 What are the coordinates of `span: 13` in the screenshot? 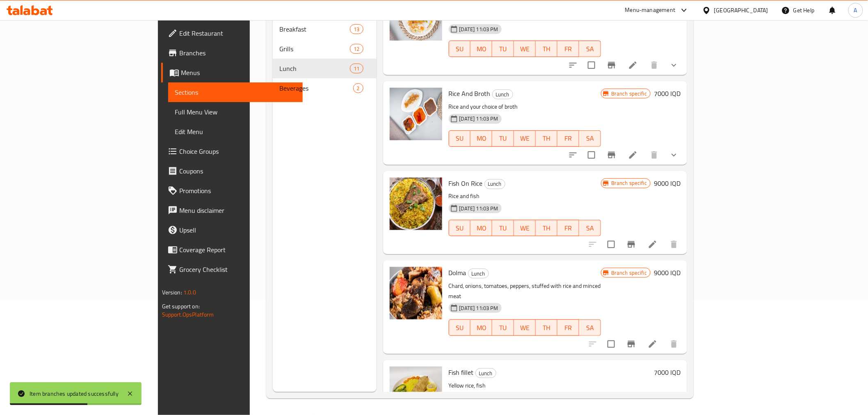 It's located at (356, 29).